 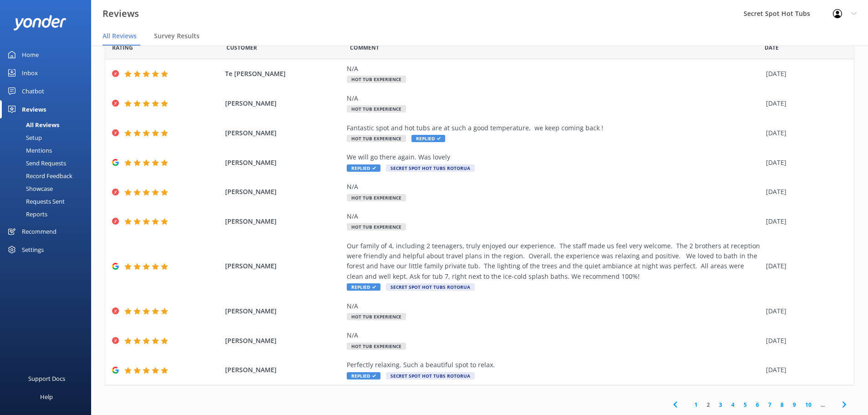 What do you see at coordinates (119, 36) in the screenshot?
I see `span: All Reviews` at bounding box center [119, 36].